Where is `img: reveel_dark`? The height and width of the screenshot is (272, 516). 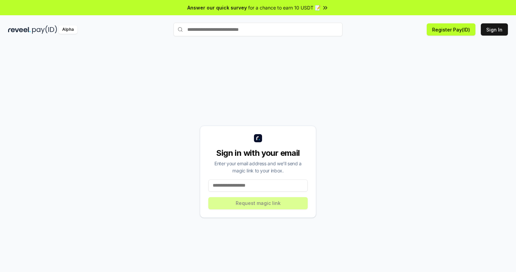
img: reveel_dark is located at coordinates (19, 29).